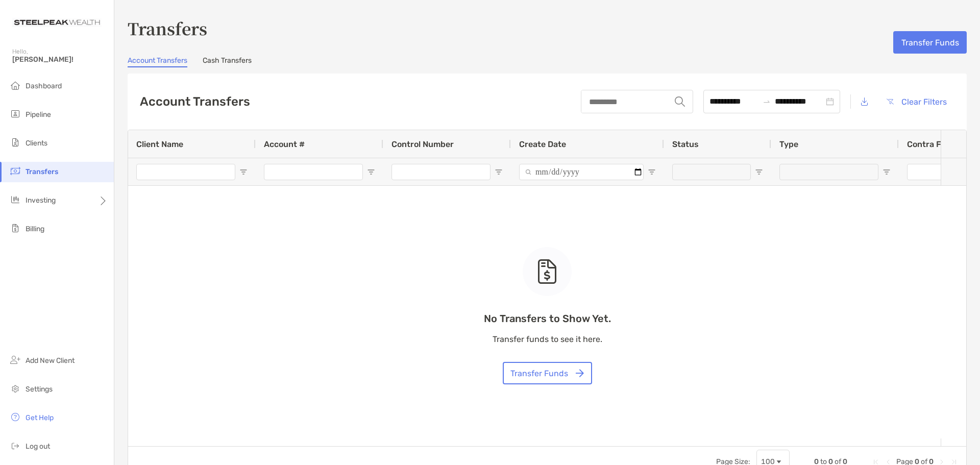 Image resolution: width=980 pixels, height=465 pixels. I want to click on h2: Account Transfers, so click(195, 101).